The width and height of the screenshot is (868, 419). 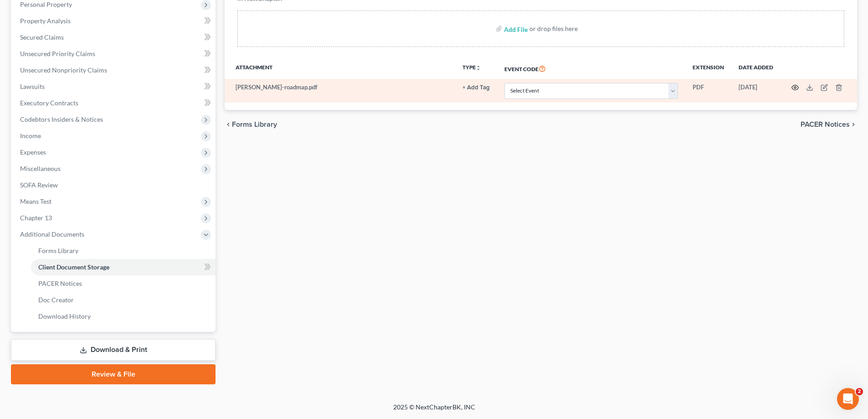 I want to click on a: Forms Library, so click(x=123, y=251).